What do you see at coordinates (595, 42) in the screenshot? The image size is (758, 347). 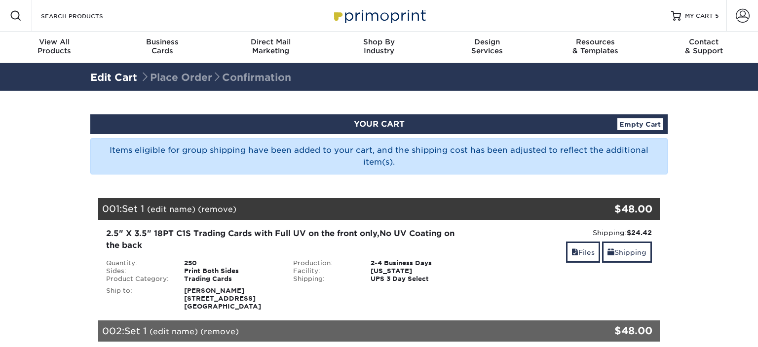 I see `span: Resources` at bounding box center [595, 42].